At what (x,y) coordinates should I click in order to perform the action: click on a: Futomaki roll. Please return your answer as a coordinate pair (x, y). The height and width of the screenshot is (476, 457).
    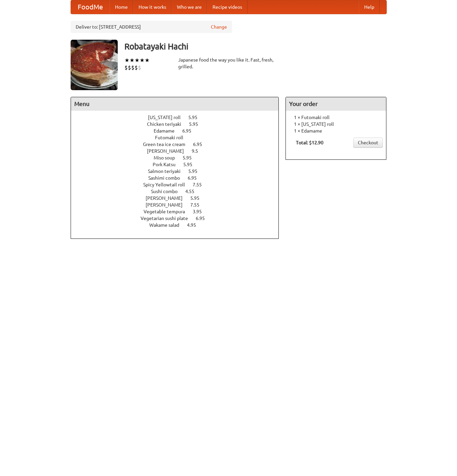
    Looking at the image, I should click on (178, 138).